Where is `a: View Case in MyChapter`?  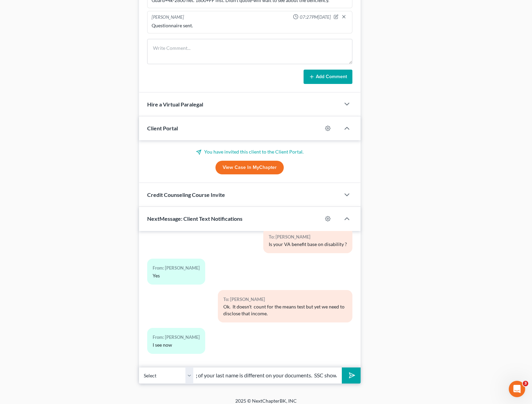 a: View Case in MyChapter is located at coordinates (250, 168).